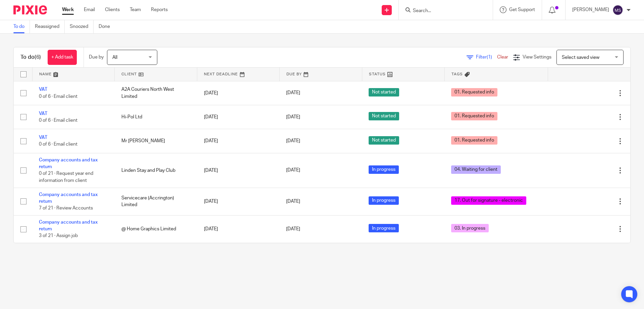 This screenshot has width=644, height=309. I want to click on span: 03. In progress, so click(470, 228).